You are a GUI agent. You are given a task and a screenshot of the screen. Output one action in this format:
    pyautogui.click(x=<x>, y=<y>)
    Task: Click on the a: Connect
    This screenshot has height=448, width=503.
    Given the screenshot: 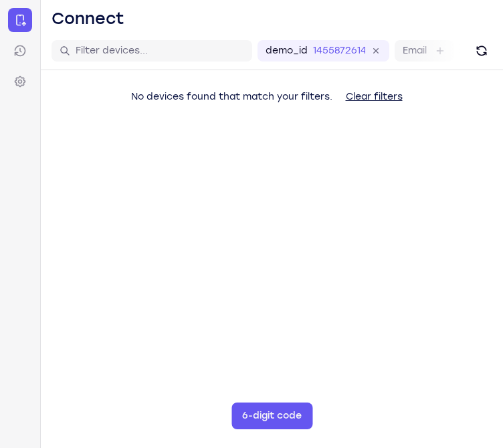 What is the action you would take?
    pyautogui.click(x=20, y=20)
    